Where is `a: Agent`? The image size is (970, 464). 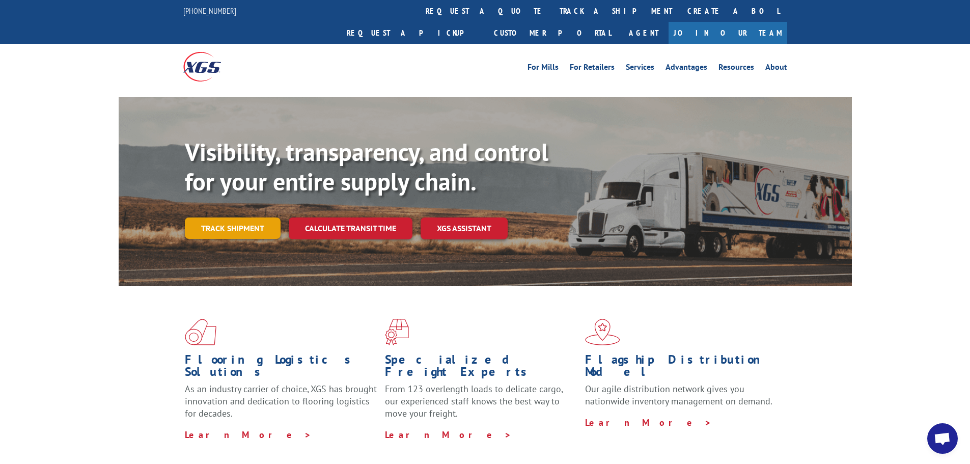
a: Agent is located at coordinates (643, 33).